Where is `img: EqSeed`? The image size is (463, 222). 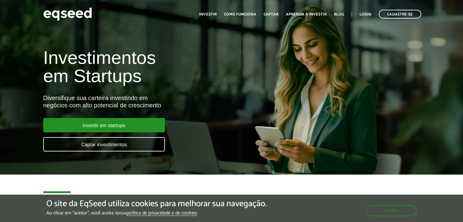
img: EqSeed is located at coordinates (68, 14).